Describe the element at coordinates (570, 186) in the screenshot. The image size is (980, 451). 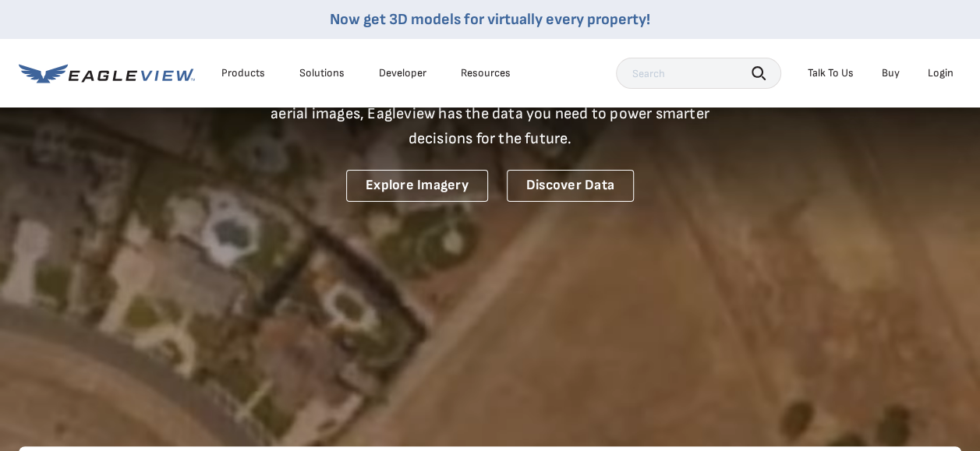
I see `a: Discover Data` at that location.